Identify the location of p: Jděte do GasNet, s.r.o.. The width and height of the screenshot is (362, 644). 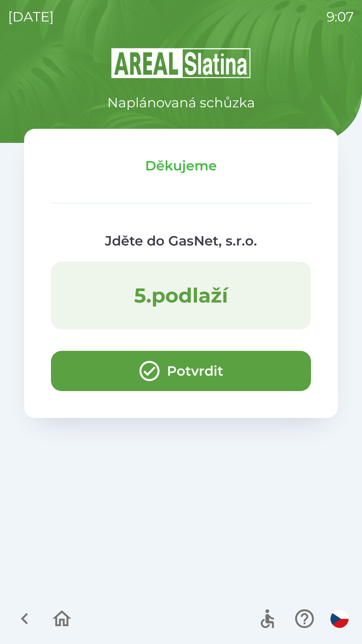
(181, 241).